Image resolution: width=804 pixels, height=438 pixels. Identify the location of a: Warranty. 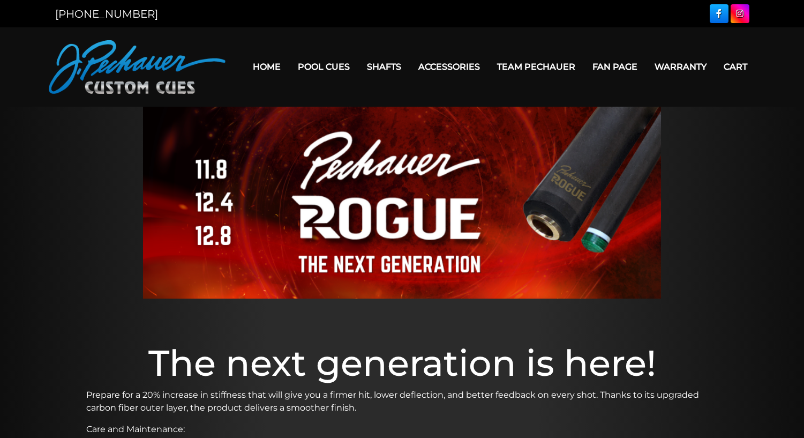
(680, 66).